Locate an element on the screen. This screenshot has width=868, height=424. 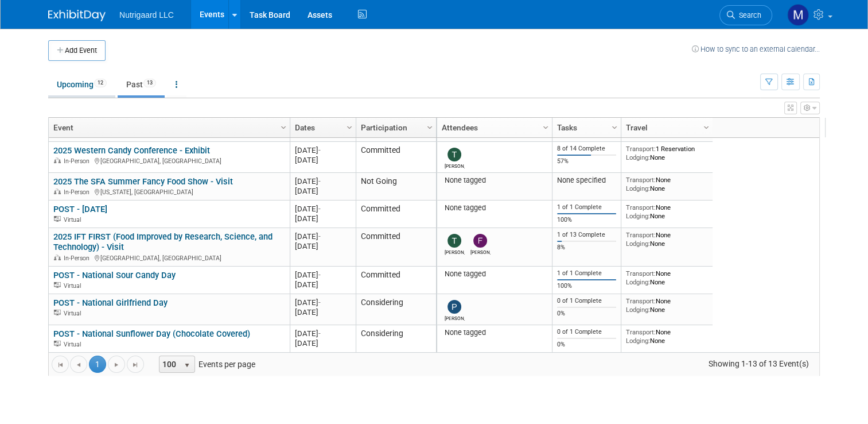
div: 100% is located at coordinates (587, 220).